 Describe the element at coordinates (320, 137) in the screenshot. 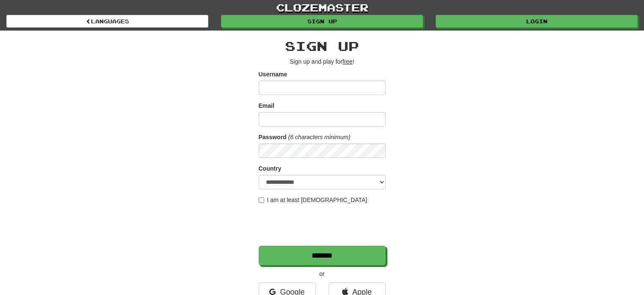

I see `em: (6 characters minimum)` at that location.